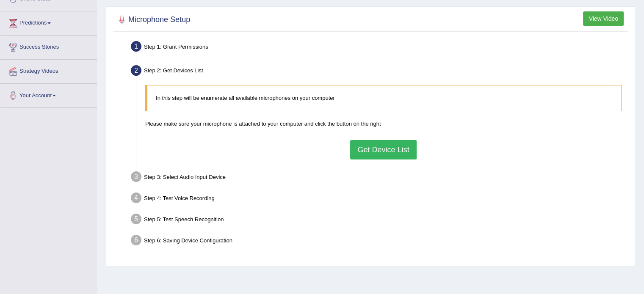 The height and width of the screenshot is (294, 644). Describe the element at coordinates (49, 70) in the screenshot. I see `a: Strategy Videos` at that location.